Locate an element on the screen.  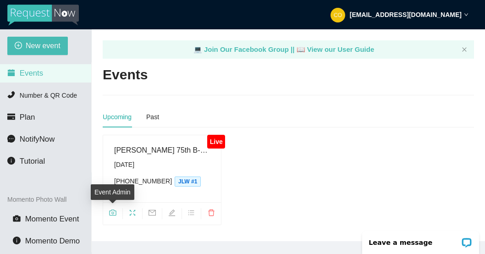
span: Number & QR Code is located at coordinates (48, 95).